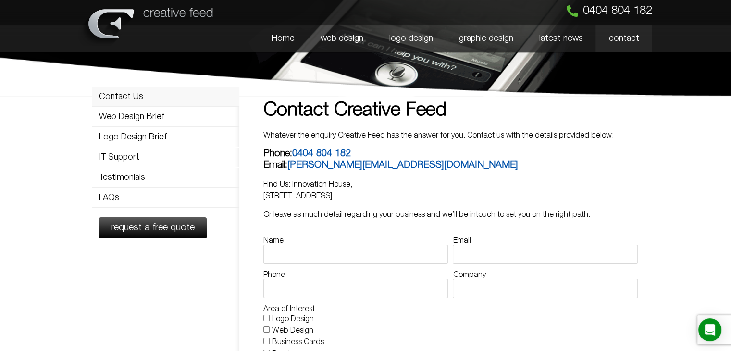  Describe the element at coordinates (274, 275) in the screenshot. I see `label: Phone` at that location.